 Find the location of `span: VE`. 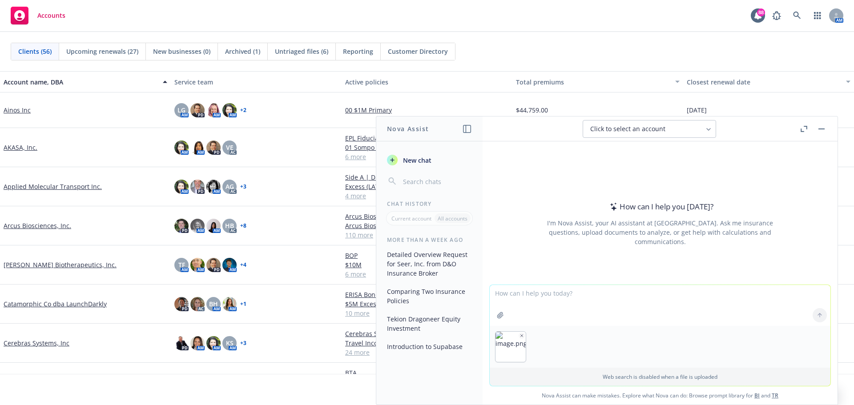

span: VE is located at coordinates (230, 147).